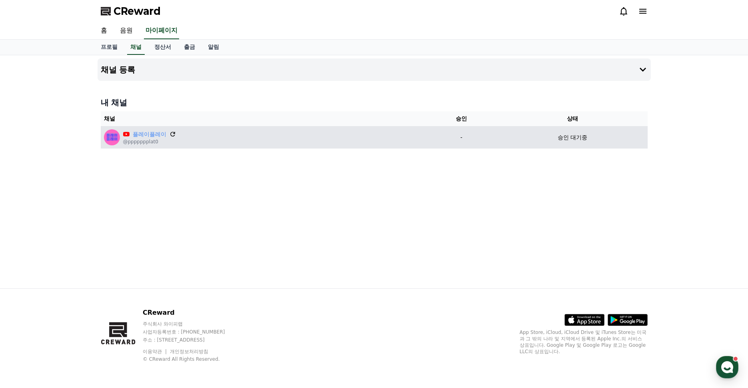  I want to click on a: 정산서, so click(163, 47).